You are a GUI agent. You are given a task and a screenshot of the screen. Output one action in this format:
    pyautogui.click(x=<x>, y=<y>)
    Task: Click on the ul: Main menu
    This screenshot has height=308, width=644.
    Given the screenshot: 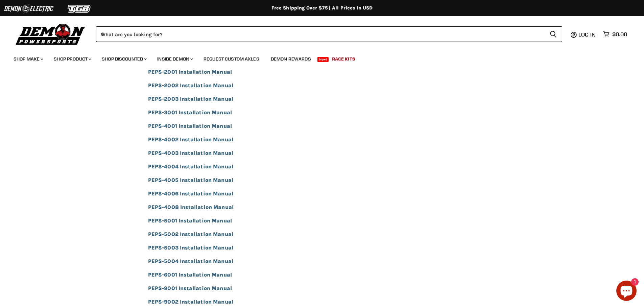 What is the action you would take?
    pyautogui.click(x=317, y=57)
    